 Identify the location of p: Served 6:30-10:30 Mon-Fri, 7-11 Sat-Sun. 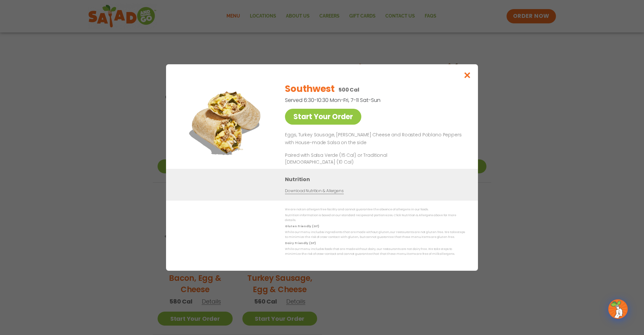
(358, 100).